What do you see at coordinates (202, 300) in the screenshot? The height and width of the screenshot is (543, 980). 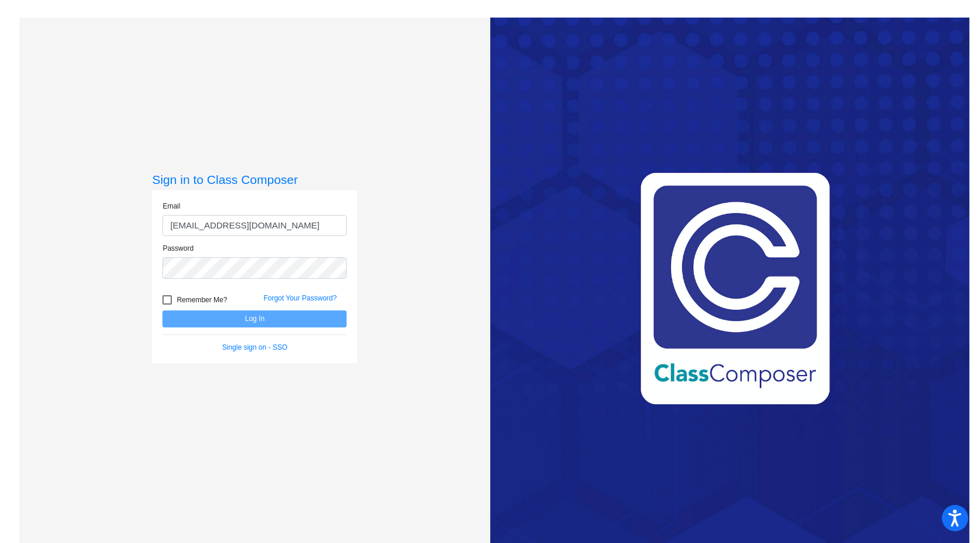 I see `span: Remember Me?` at bounding box center [202, 300].